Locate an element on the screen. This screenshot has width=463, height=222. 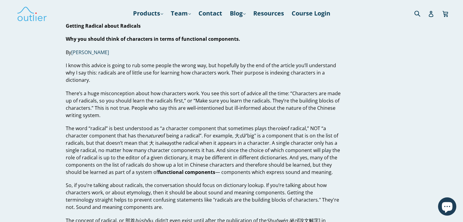
p: I know this advice is going to rub some people the wrong way, but hopefully by the end of the art... is located at coordinates (203, 73).